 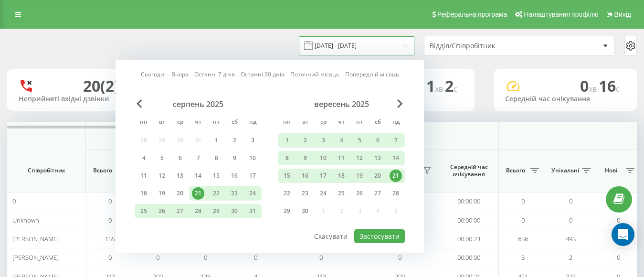 What do you see at coordinates (305, 123) in the screenshot?
I see `abbr: вівторок` at bounding box center [305, 123].